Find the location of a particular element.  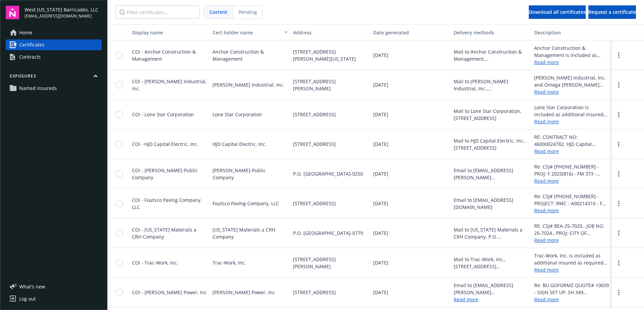

button: Cert holder name is located at coordinates (250, 33).